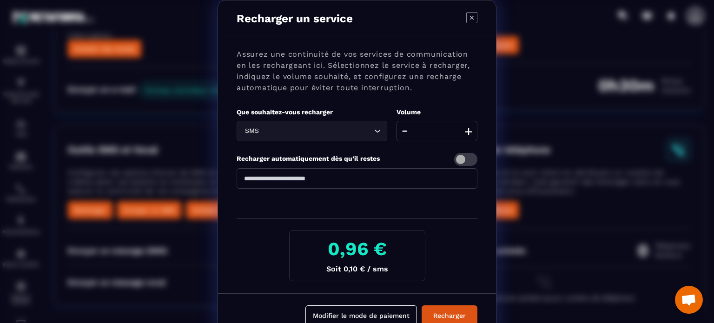  Describe the element at coordinates (316, 131) in the screenshot. I see `input: Search for option` at that location.